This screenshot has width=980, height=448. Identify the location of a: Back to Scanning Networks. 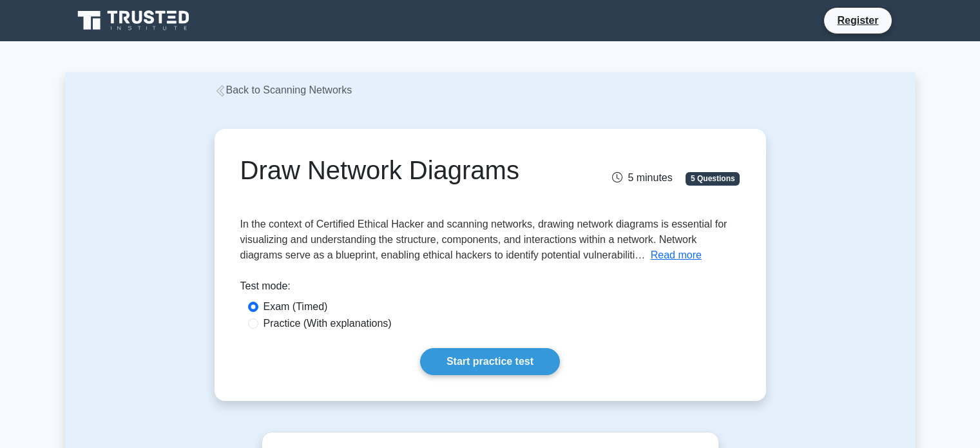
(284, 89).